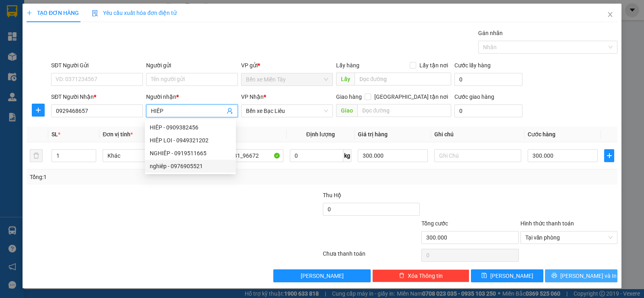  What do you see at coordinates (192, 65) in the screenshot?
I see `div: Người gửi` at bounding box center [192, 65].